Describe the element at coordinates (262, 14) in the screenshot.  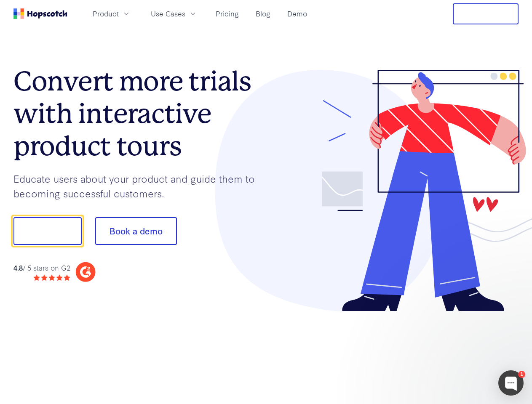
I see `a: Blog` at that location.